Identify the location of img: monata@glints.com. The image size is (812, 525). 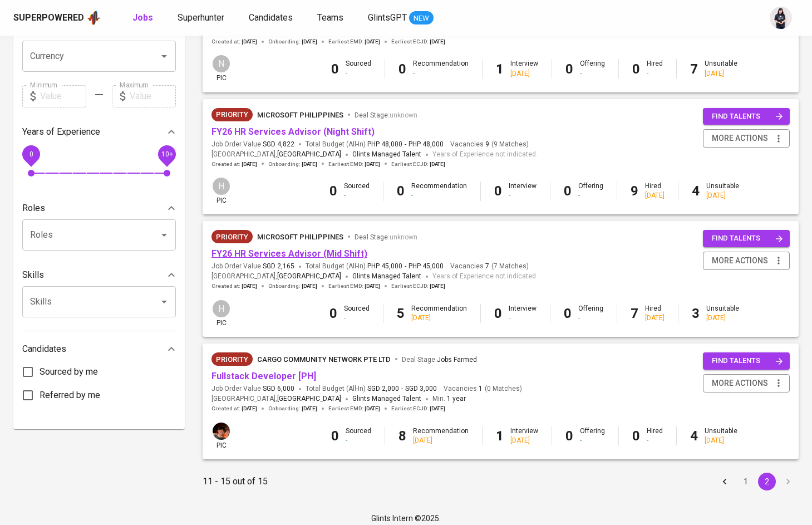
(780, 18).